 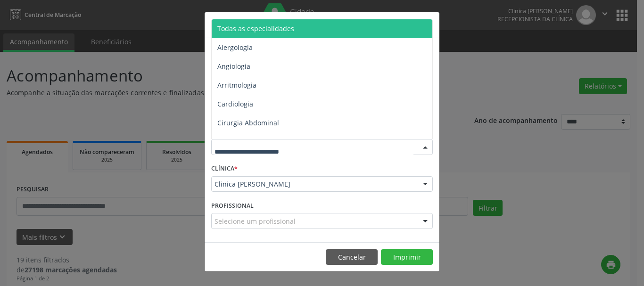 I want to click on span: Arritmologia, so click(x=236, y=85).